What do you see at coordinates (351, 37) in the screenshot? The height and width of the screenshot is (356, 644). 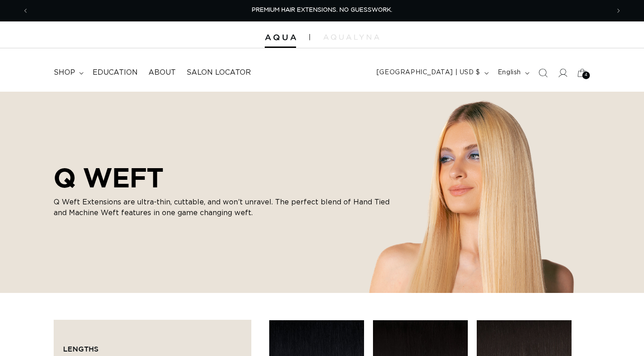 I see `img: aqualyna.com` at bounding box center [351, 37].